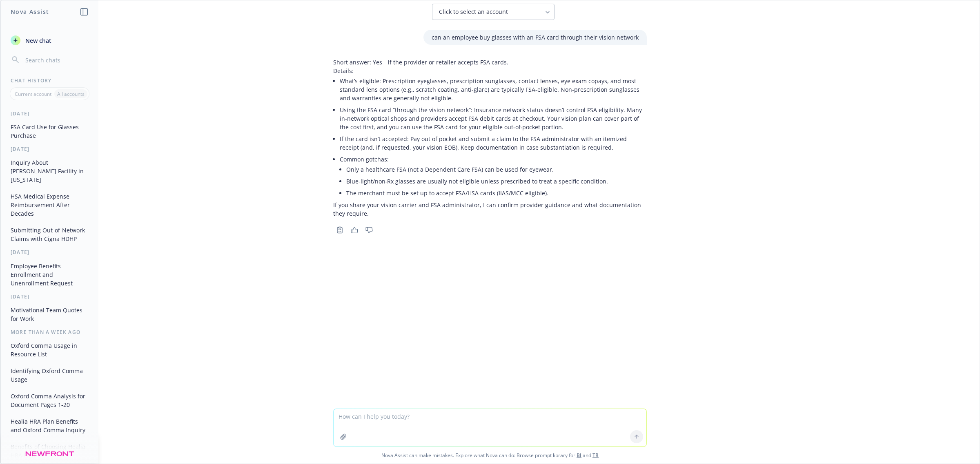 The width and height of the screenshot is (980, 464). What do you see at coordinates (496, 170) in the screenshot?
I see `li: Only a healthcare FSA (not a Dependent Care FSA) can be used for eyewear.` at bounding box center [496, 170].